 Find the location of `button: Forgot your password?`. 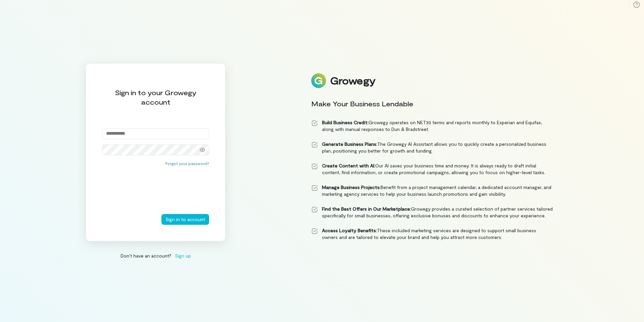

button: Forgot your password? is located at coordinates (187, 163).